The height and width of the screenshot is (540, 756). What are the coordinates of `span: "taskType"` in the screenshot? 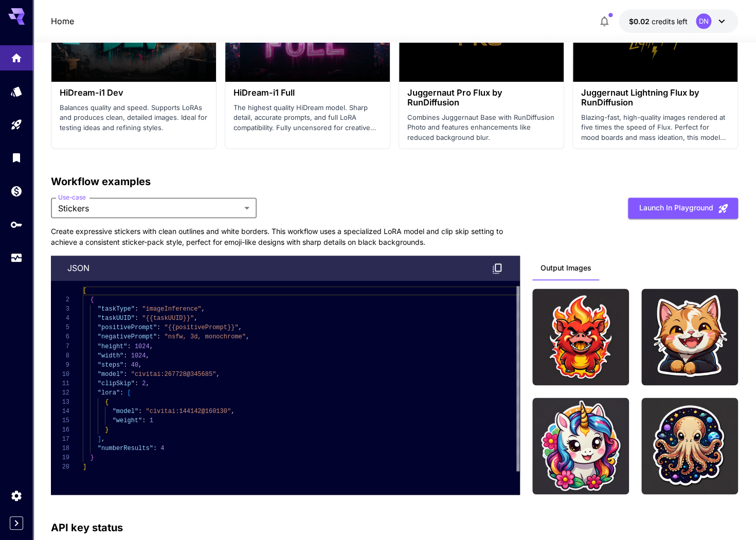 It's located at (117, 309).